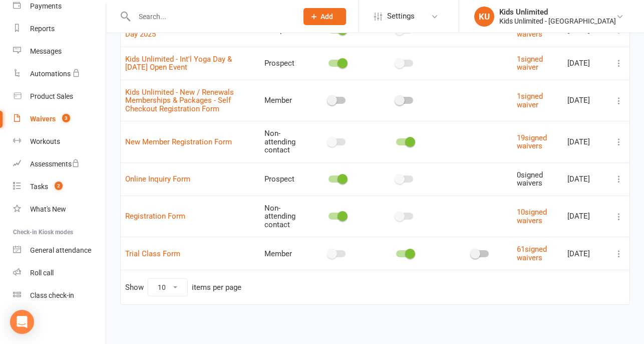 This screenshot has width=644, height=344. What do you see at coordinates (558, 12) in the screenshot?
I see `div: Kids Unlimited` at bounding box center [558, 12].